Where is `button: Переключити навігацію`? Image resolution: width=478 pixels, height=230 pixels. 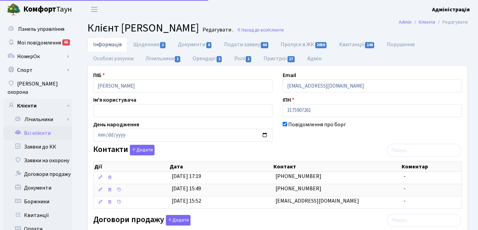 button: Переключити навігацію is located at coordinates (94, 9).